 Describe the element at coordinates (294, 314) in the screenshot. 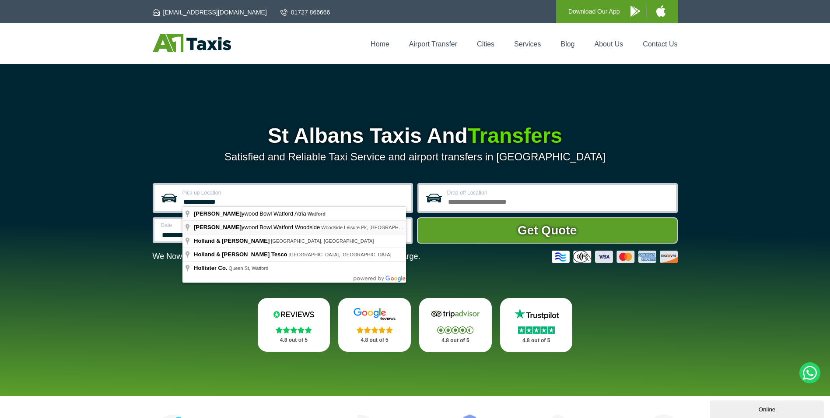

I see `img: Reviews.io` at that location.